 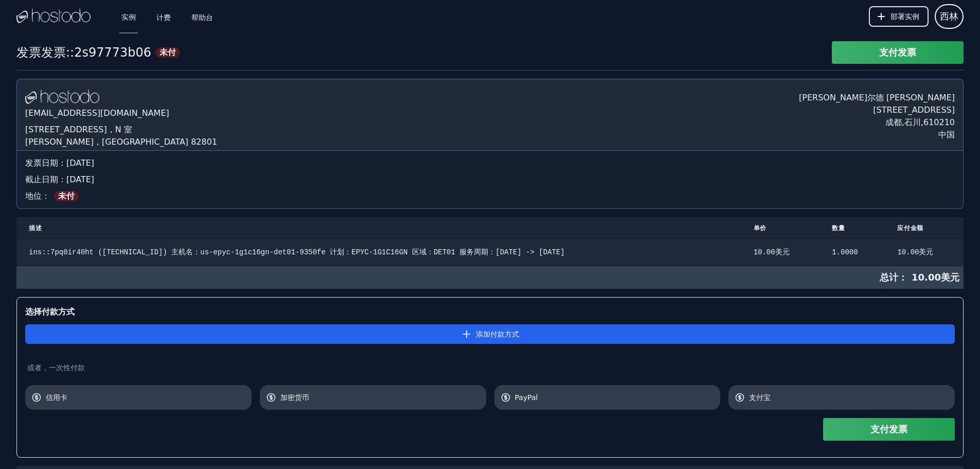 What do you see at coordinates (910, 228) in the screenshot?
I see `font: 应付金额` at bounding box center [910, 228].